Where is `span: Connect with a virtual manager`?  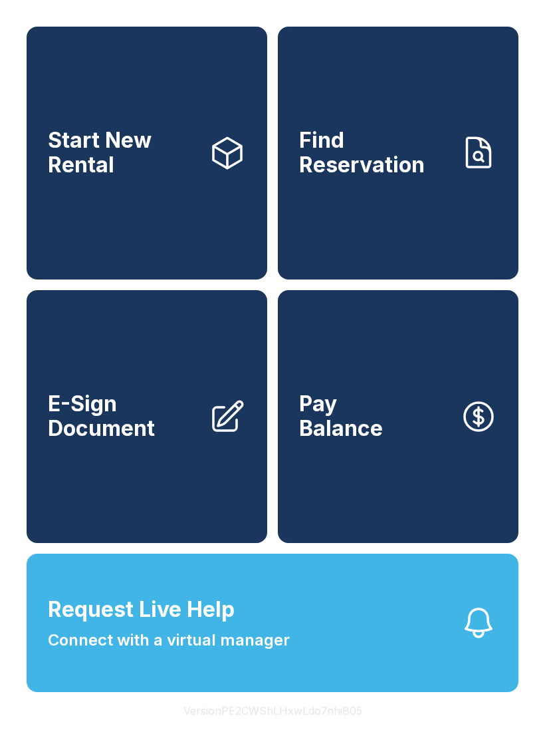 span: Connect with a virtual manager is located at coordinates (169, 640).